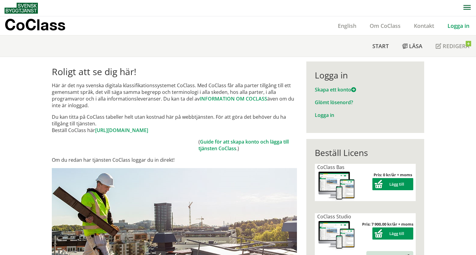 This screenshot has height=255, width=476. I want to click on span: Start, so click(381, 46).